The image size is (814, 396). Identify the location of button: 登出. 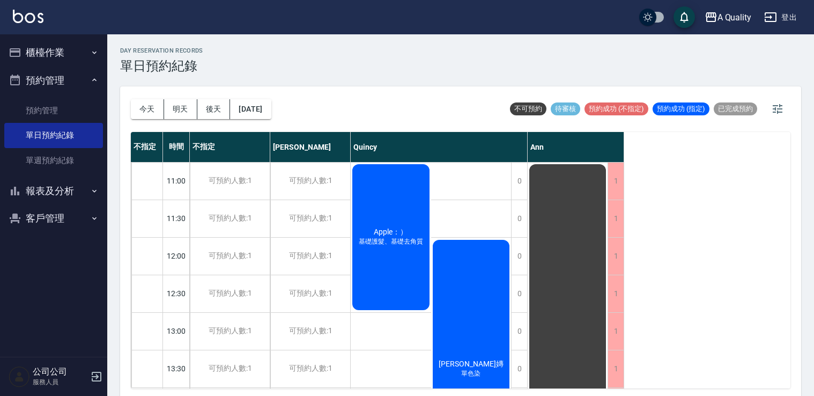
(780, 17).